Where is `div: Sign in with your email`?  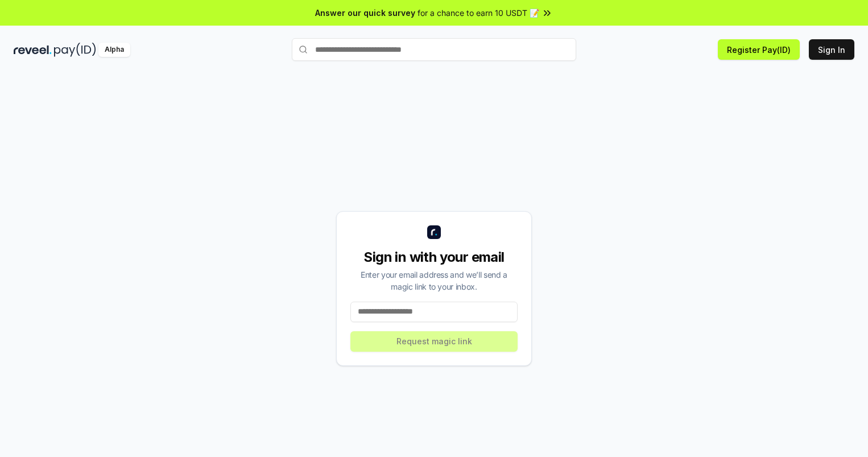 div: Sign in with your email is located at coordinates (434, 257).